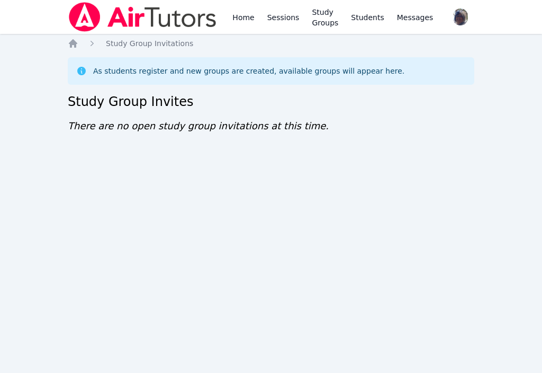 The image size is (542, 373). What do you see at coordinates (249, 71) in the screenshot?
I see `div: As students register and new groups are created, available groups will appear here.` at bounding box center [249, 71].